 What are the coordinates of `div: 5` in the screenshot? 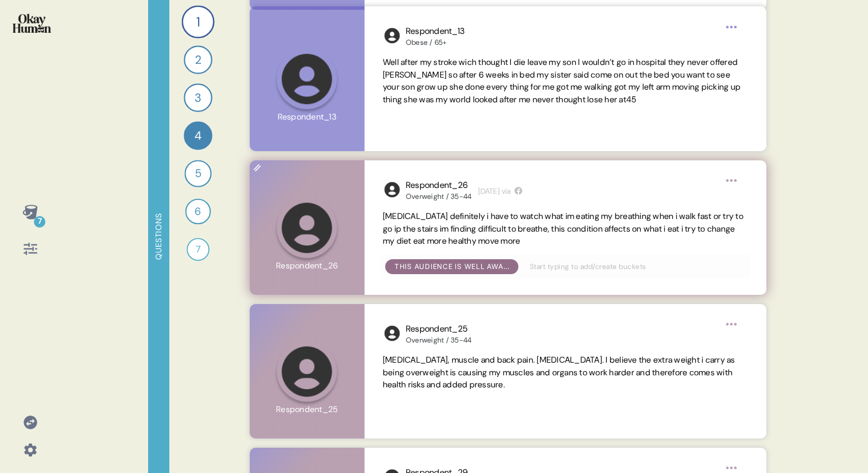 It's located at (197, 173).